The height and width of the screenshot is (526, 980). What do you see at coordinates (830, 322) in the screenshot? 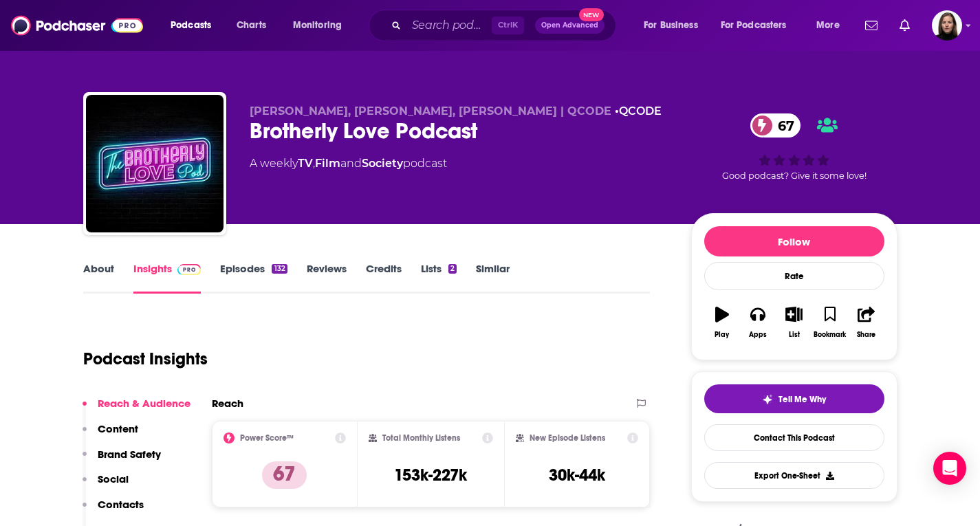
I see `button: Bookmark` at bounding box center [830, 322].